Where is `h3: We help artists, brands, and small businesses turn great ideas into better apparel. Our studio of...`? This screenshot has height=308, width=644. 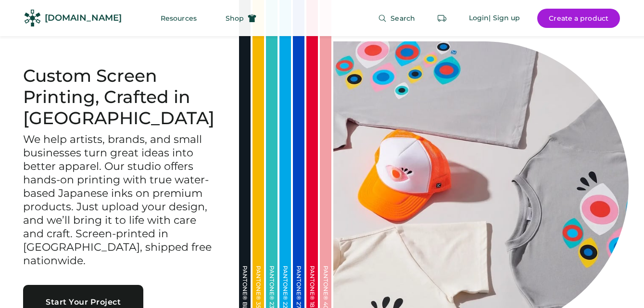
h3: We help artists, brands, and small businesses turn great ideas into better apparel. Our studio of... is located at coordinates (119, 200).